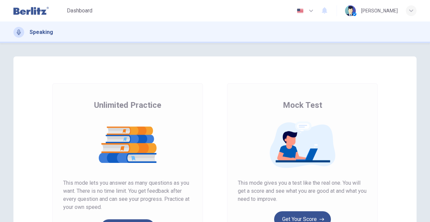 This screenshot has height=222, width=430. Describe the element at coordinates (80, 11) in the screenshot. I see `a: Dashboard` at that location.